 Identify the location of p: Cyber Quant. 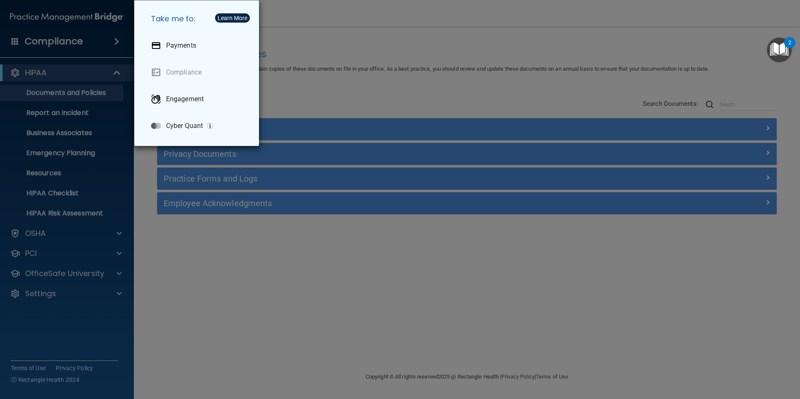
(185, 126).